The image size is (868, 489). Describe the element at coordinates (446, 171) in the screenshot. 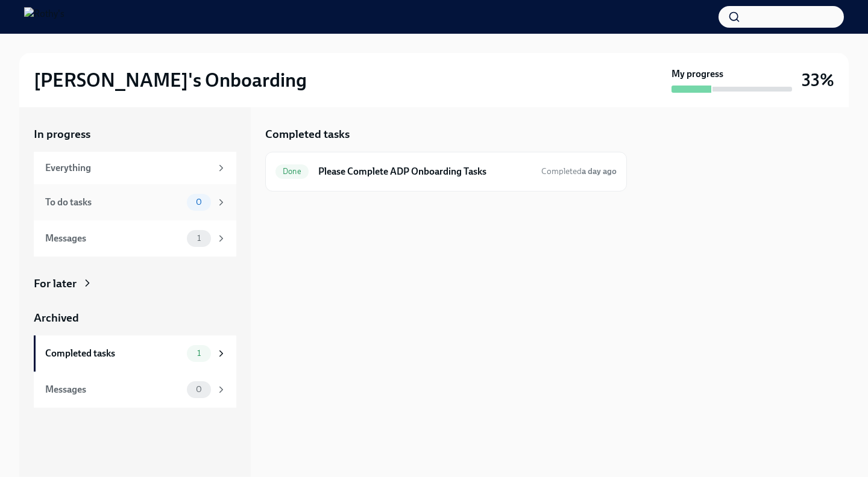

I see `a: DonePlease Complete ADP Onboarding TasksCompleteda day ago` at that location.